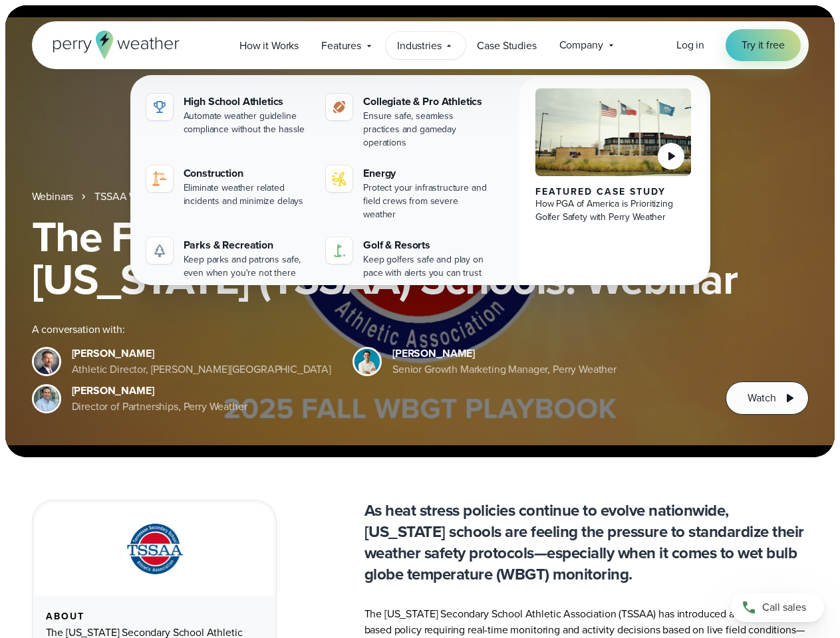 This screenshot has height=638, width=840. I want to click on img: golf-iconV2.svg, so click(339, 250).